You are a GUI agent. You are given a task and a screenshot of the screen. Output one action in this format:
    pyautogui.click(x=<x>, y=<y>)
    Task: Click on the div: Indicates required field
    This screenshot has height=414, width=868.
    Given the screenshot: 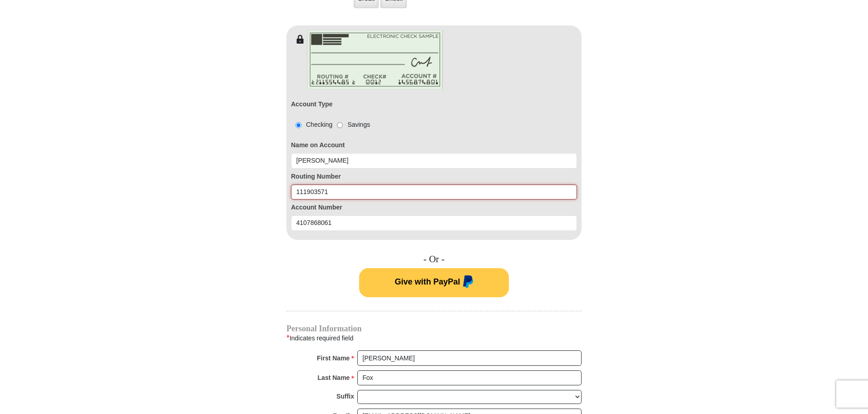 What is the action you would take?
    pyautogui.click(x=434, y=338)
    